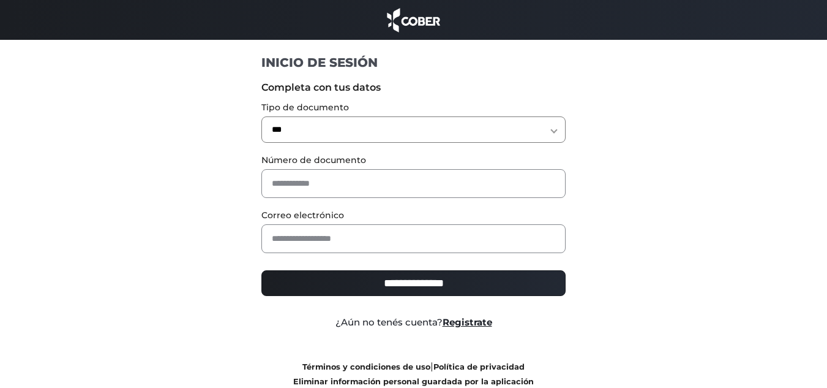 The width and height of the screenshot is (827, 388). Describe the element at coordinates (413, 160) in the screenshot. I see `label: Número de documento` at that location.